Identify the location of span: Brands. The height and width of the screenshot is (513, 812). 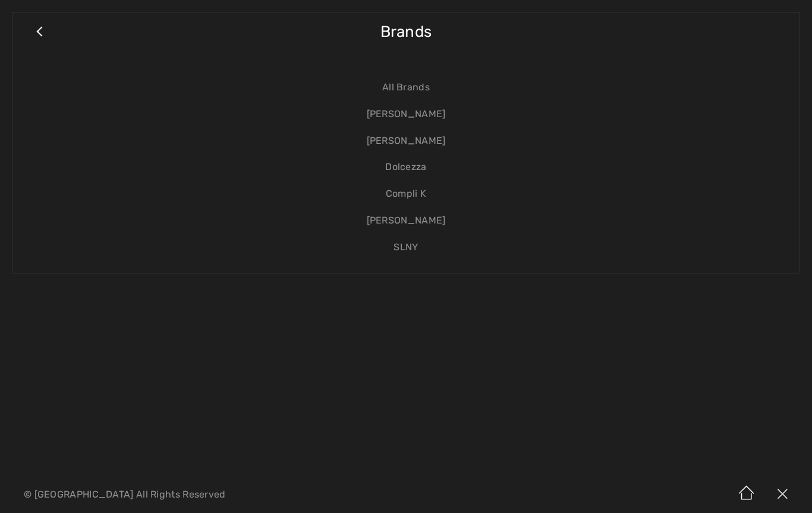
(406, 32).